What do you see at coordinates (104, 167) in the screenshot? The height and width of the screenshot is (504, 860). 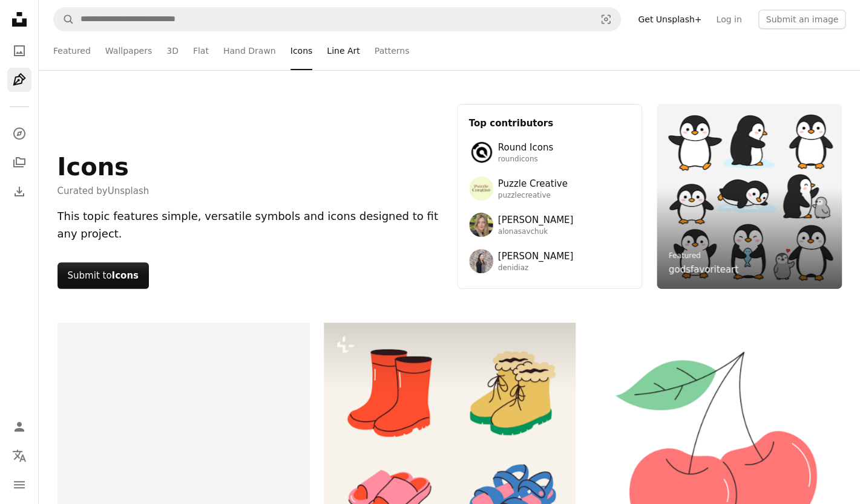 I see `h1: Icons` at bounding box center [104, 167].